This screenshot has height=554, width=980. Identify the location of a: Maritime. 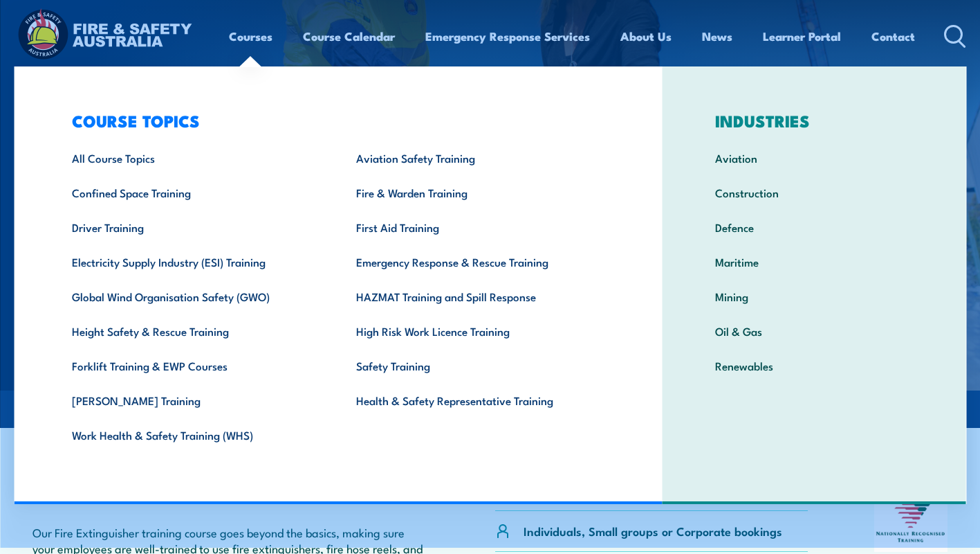
(814, 261).